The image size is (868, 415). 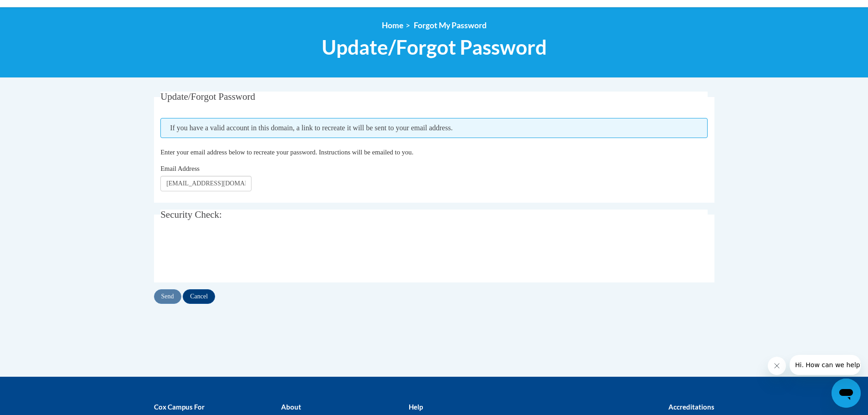 What do you see at coordinates (286, 152) in the screenshot?
I see `span: Enter your email address below to recreate your password. Instructions will be emailed to you.` at bounding box center [286, 152].